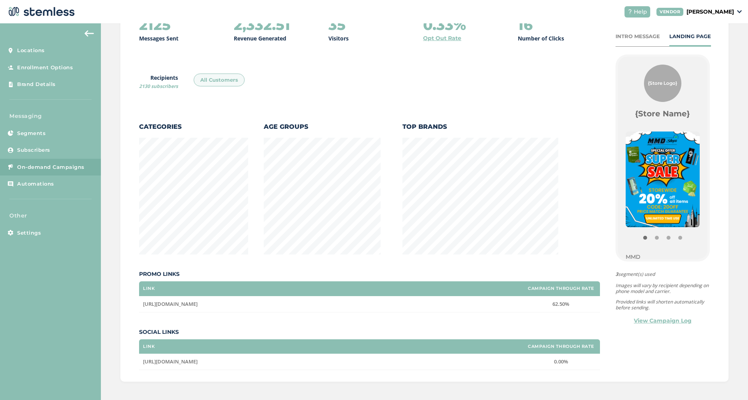 The width and height of the screenshot is (748, 400). Describe the element at coordinates (561, 362) in the screenshot. I see `label: 0.00%` at that location.